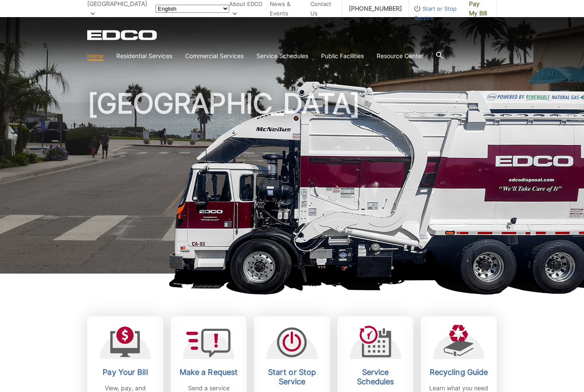 Image resolution: width=584 pixels, height=392 pixels. What do you see at coordinates (123, 35) in the screenshot?
I see `a: EDCD logo. Return to the homepage.` at bounding box center [123, 35].